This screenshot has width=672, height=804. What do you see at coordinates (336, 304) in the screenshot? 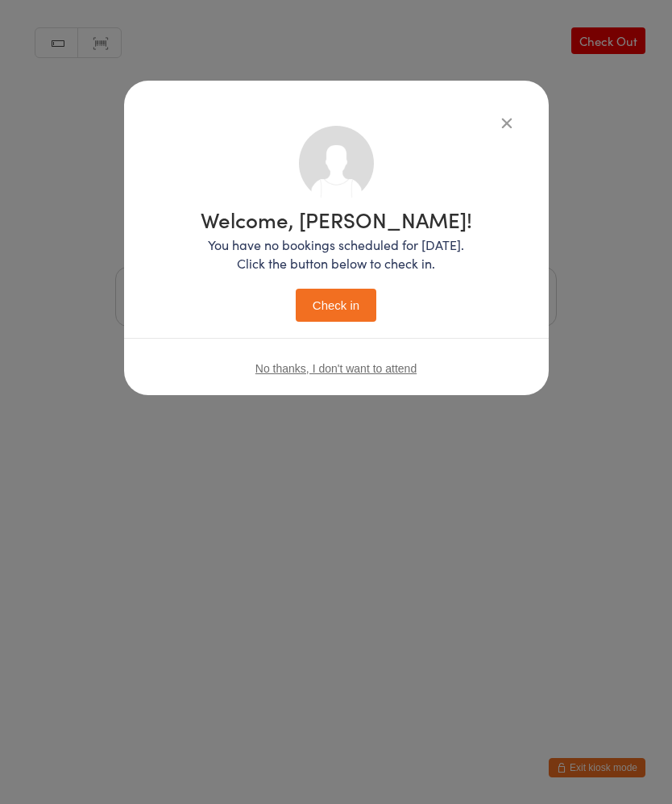
I see `button: Check in` at bounding box center [336, 304].